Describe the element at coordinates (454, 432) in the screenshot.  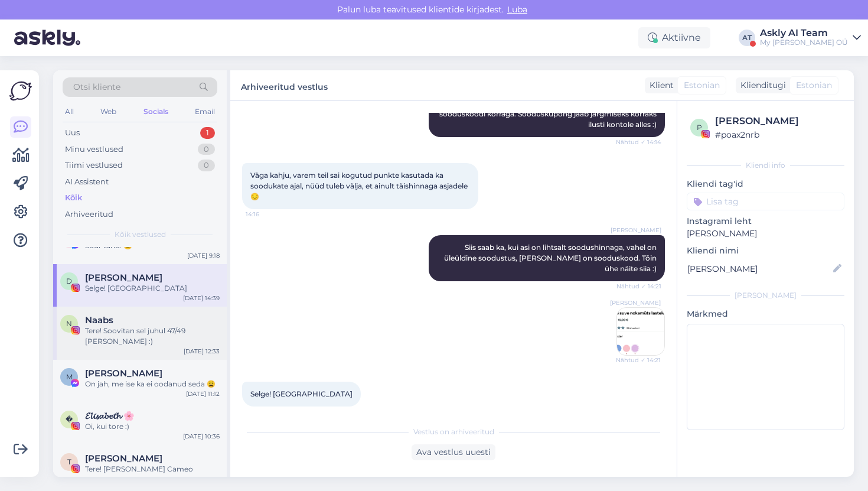
I see `span: Vestlus on arhiveeritud` at that location.